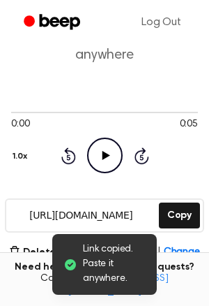 The height and width of the screenshot is (306, 209). Describe the element at coordinates (182, 252) in the screenshot. I see `span: Change` at that location.